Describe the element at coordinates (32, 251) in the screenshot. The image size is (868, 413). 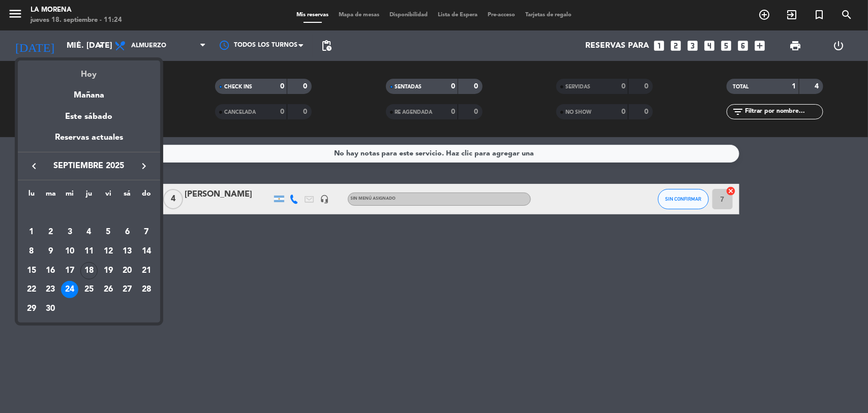
I see `td: 8 de septiembre de 2025` at that location.